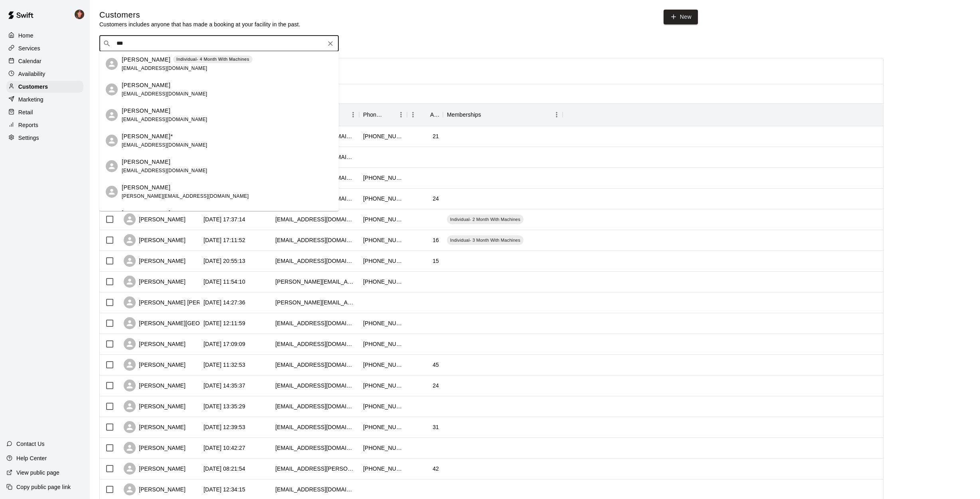 The width and height of the screenshot is (980, 499). What do you see at coordinates (45, 49) in the screenshot?
I see `div: Services` at bounding box center [45, 49].